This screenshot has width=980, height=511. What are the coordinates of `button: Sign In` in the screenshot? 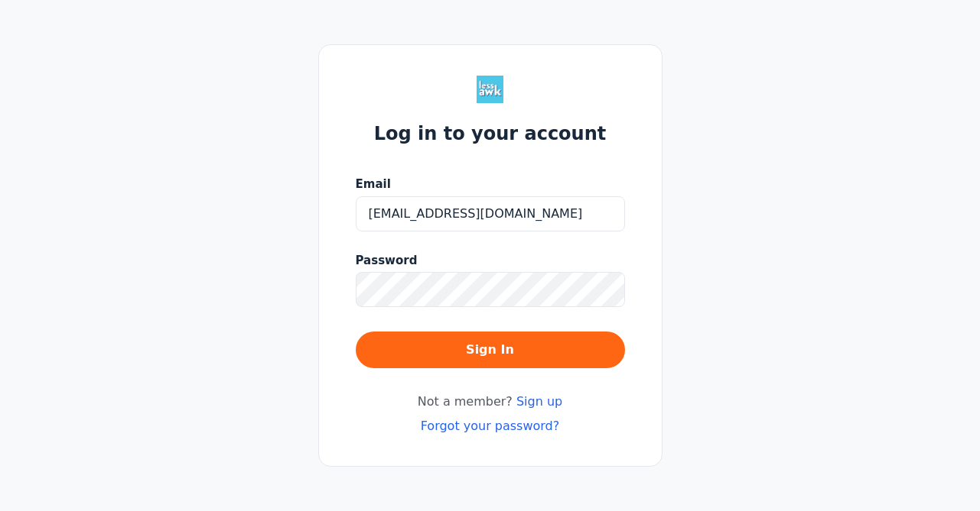 It's located at (490, 350).